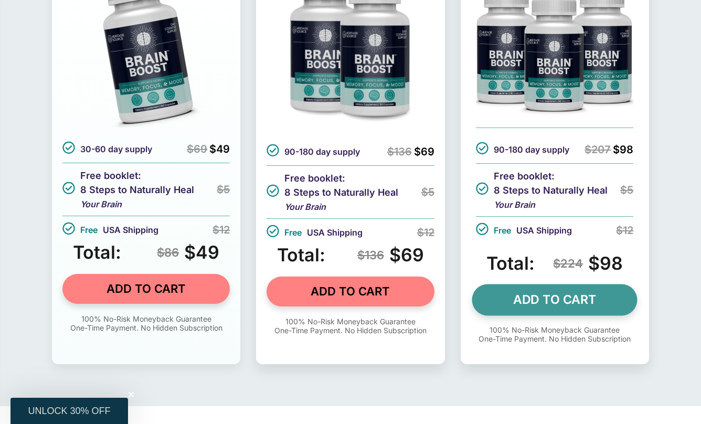 The height and width of the screenshot is (424, 701). What do you see at coordinates (597, 149) in the screenshot?
I see `span: $207` at bounding box center [597, 149].